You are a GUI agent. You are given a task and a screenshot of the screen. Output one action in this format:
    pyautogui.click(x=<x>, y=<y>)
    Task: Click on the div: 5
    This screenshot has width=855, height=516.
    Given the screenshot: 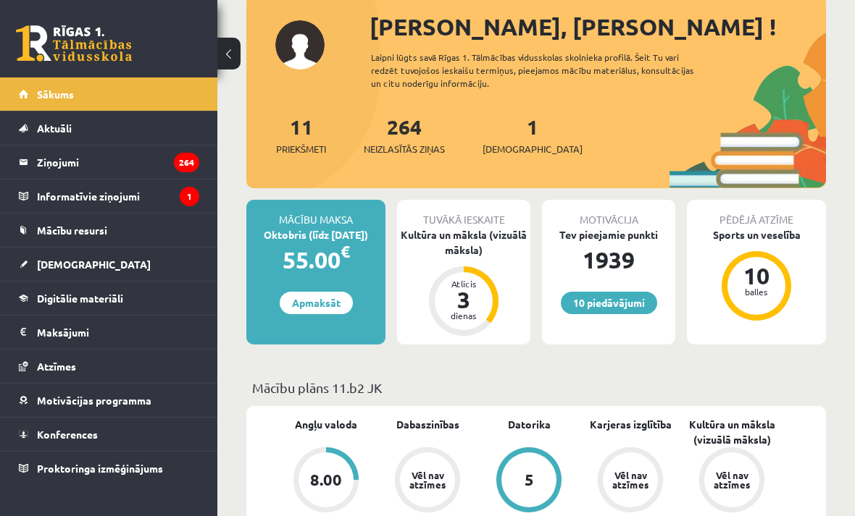 What is the action you would take?
    pyautogui.click(x=529, y=480)
    